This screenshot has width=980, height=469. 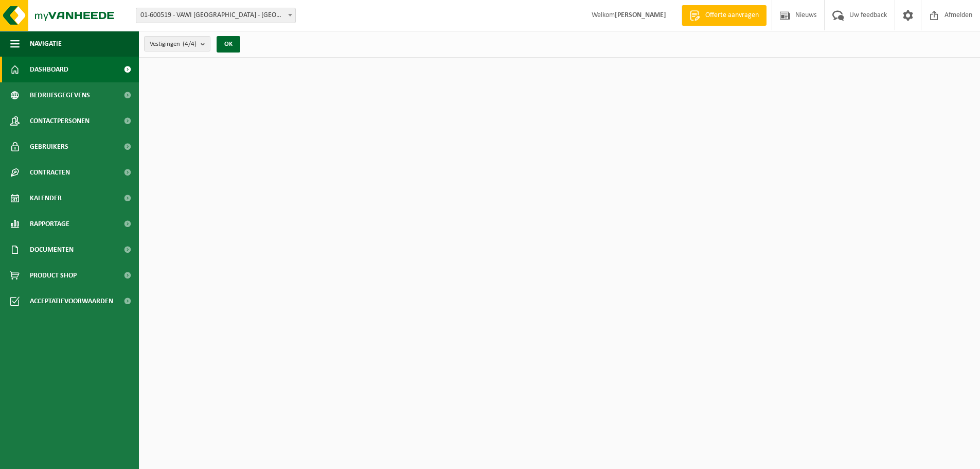 What do you see at coordinates (53, 275) in the screenshot?
I see `span: Product Shop` at bounding box center [53, 275].